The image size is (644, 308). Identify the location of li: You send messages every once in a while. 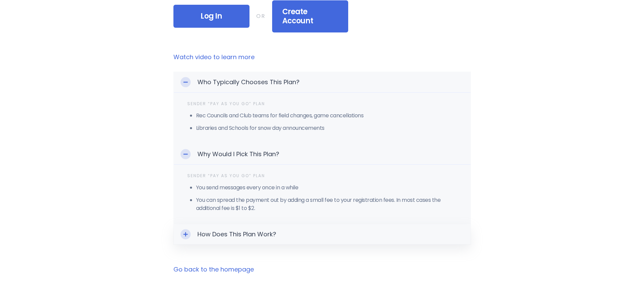
(327, 188).